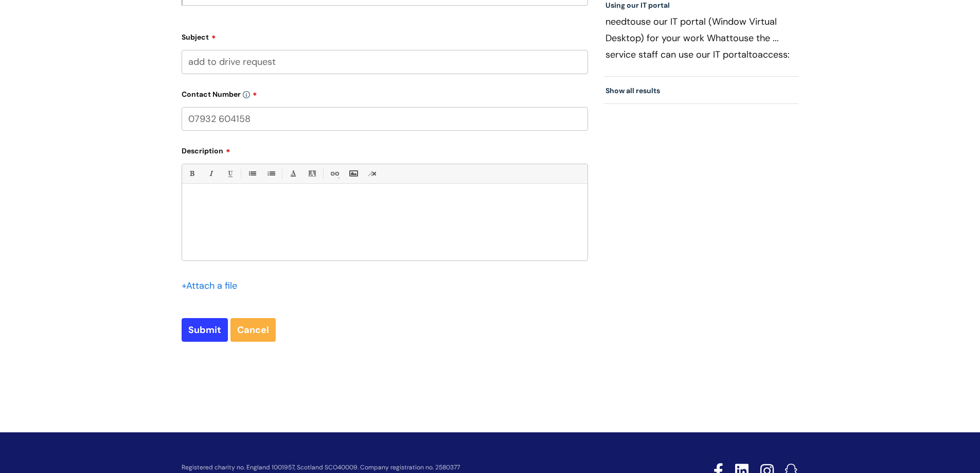 Image resolution: width=980 pixels, height=473 pixels. I want to click on a: Link, so click(334, 173).